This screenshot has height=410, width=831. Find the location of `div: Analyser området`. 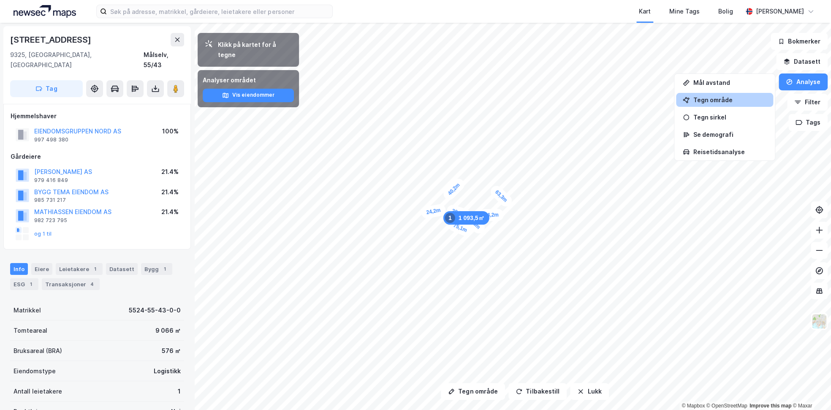

div: Analyser området is located at coordinates (248, 80).